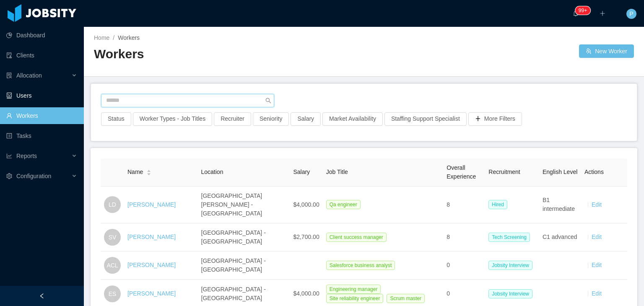 Image resolution: width=644 pixels, height=306 pixels. Describe the element at coordinates (129, 38) in the screenshot. I see `span: Workers` at that location.